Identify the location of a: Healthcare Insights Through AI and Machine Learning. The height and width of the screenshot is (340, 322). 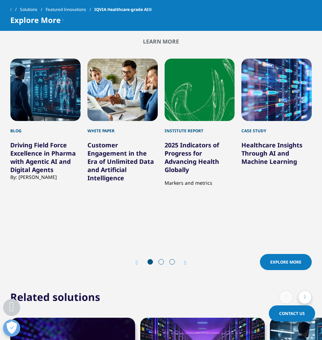
(272, 153).